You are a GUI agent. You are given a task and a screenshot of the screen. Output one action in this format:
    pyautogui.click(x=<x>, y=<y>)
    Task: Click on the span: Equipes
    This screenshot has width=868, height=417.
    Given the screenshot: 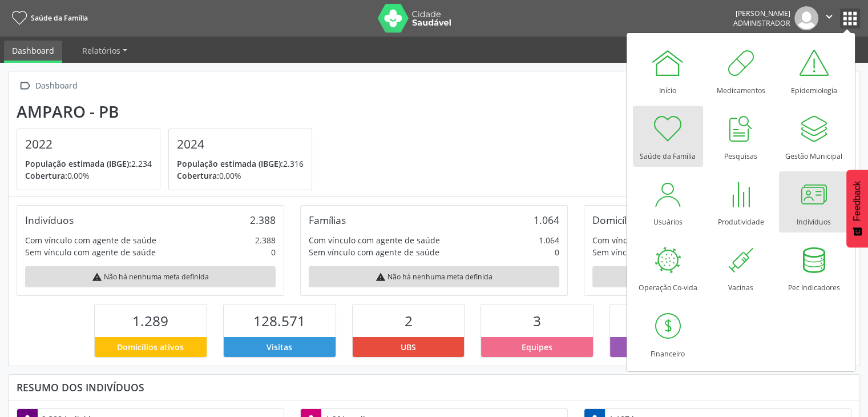 What is the action you would take?
    pyautogui.click(x=537, y=347)
    